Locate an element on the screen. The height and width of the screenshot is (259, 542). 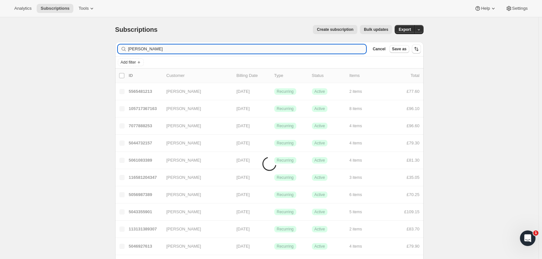
button: Settings is located at coordinates (517, 8).